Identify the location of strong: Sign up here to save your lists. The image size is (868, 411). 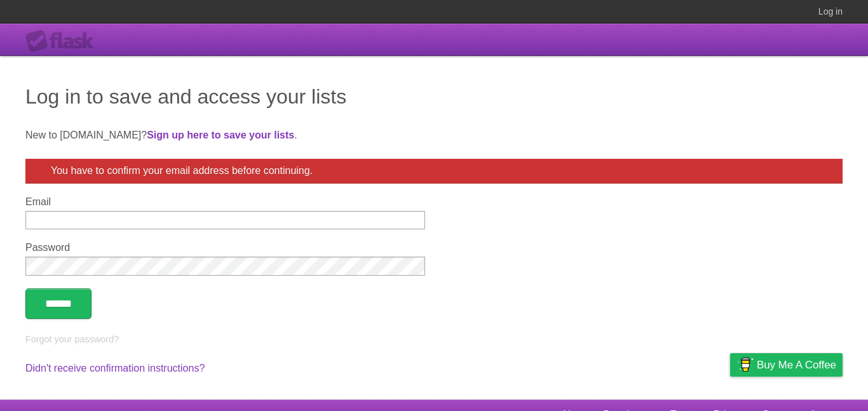
(221, 135).